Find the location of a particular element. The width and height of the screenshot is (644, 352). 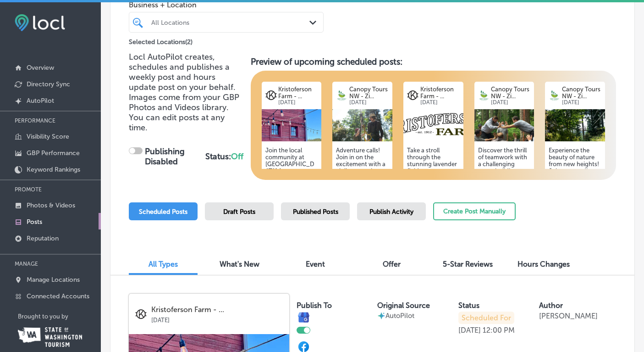

span: Event is located at coordinates (315, 264).